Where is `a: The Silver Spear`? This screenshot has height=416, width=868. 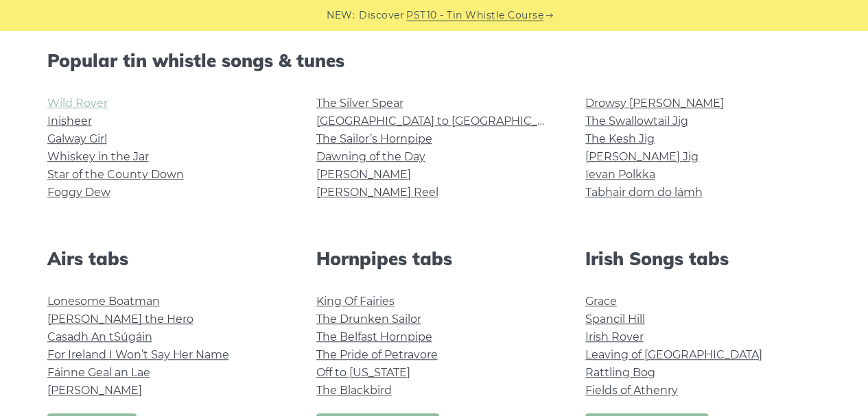 a: The Silver Spear is located at coordinates (360, 103).